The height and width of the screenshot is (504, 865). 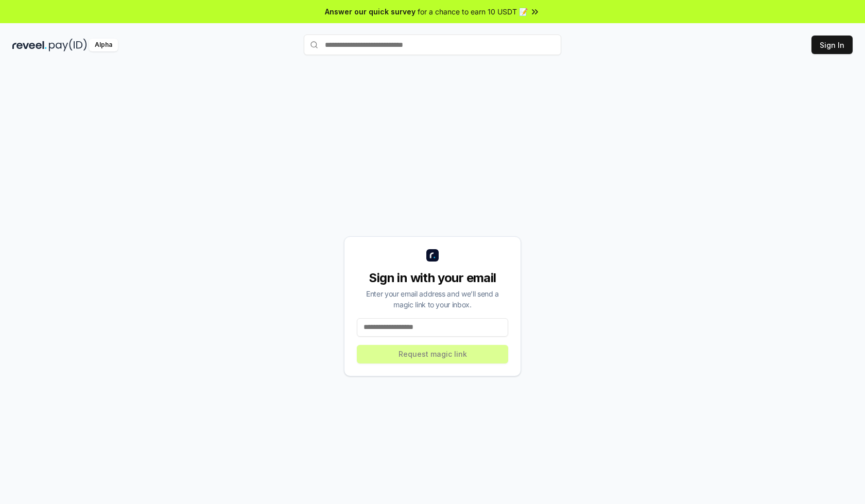 What do you see at coordinates (433, 299) in the screenshot?
I see `div: Enter your email address and we’ll send a magic link to your inbox.` at bounding box center [433, 299].